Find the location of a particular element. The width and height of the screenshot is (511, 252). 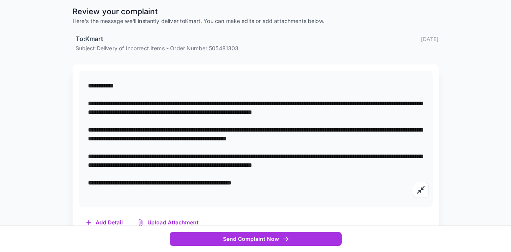

button: Add Detail is located at coordinates (105, 223).